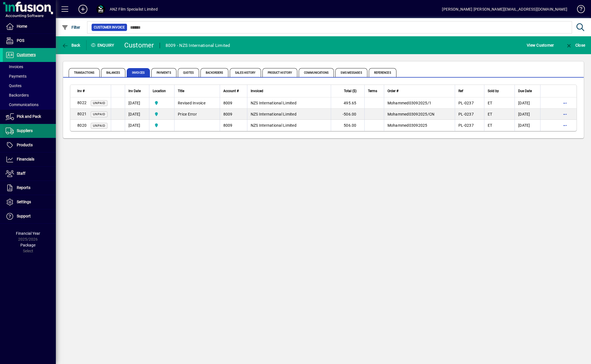  I want to click on span: ET, so click(490, 103).